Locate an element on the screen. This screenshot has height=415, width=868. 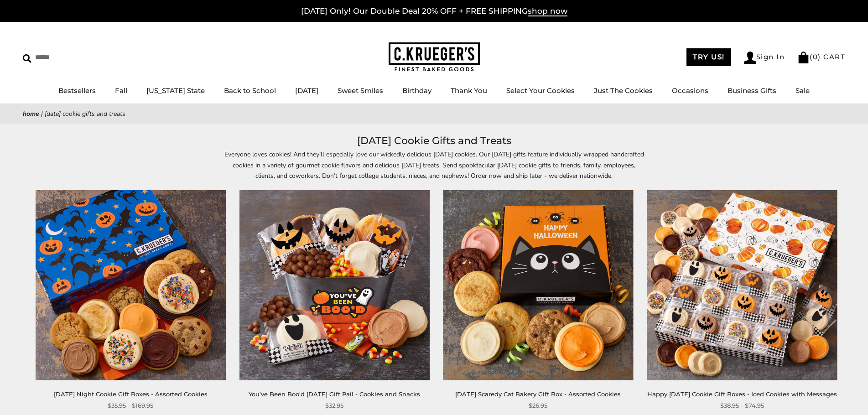
a: Sweet Smiles is located at coordinates (360, 90).